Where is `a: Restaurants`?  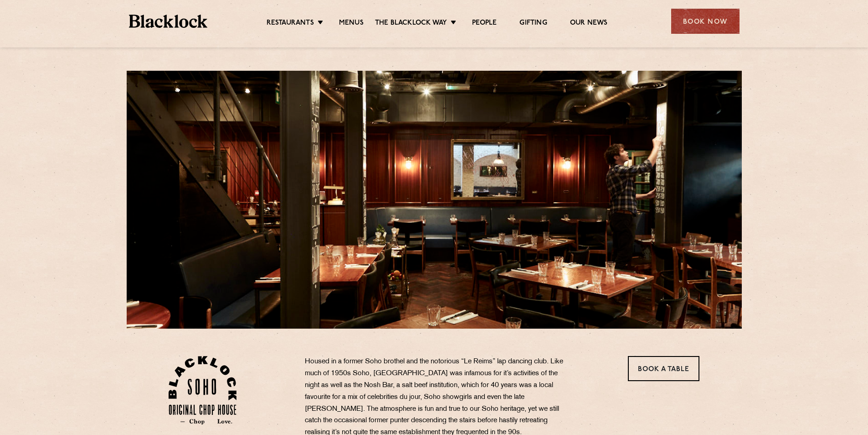 a: Restaurants is located at coordinates (291, 24).